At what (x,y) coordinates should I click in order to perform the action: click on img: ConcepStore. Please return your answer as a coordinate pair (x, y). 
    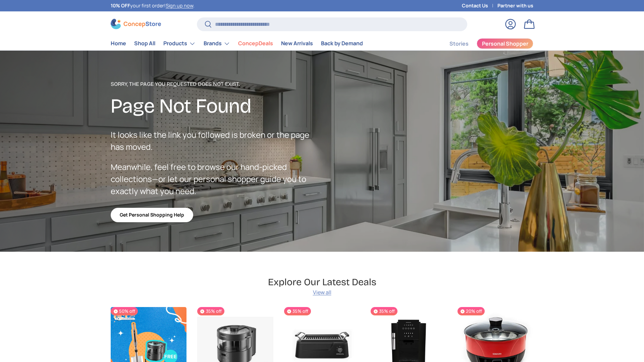
    Looking at the image, I should click on (136, 24).